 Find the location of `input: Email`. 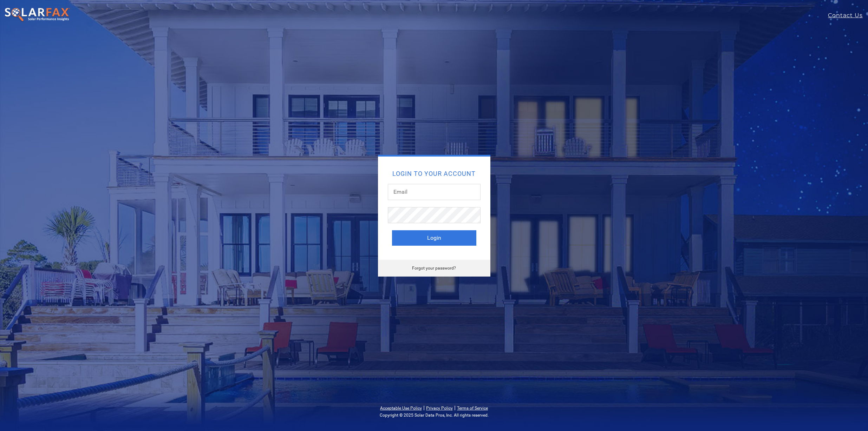

input: Email is located at coordinates (434, 192).